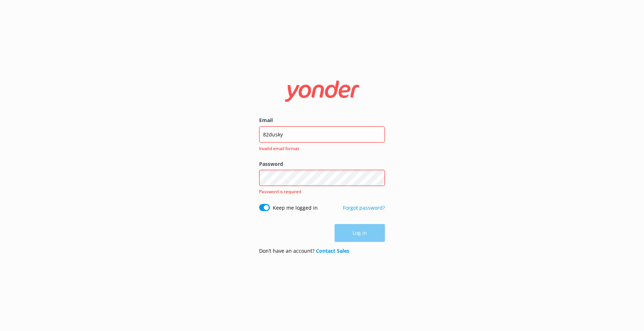 The width and height of the screenshot is (644, 331). What do you see at coordinates (280, 191) in the screenshot?
I see `span: Password is required` at bounding box center [280, 191].